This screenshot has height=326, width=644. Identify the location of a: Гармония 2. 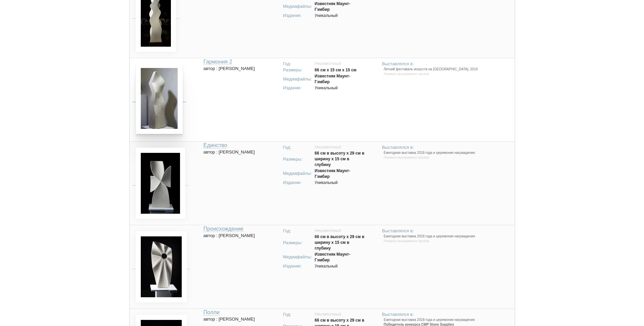
(218, 62).